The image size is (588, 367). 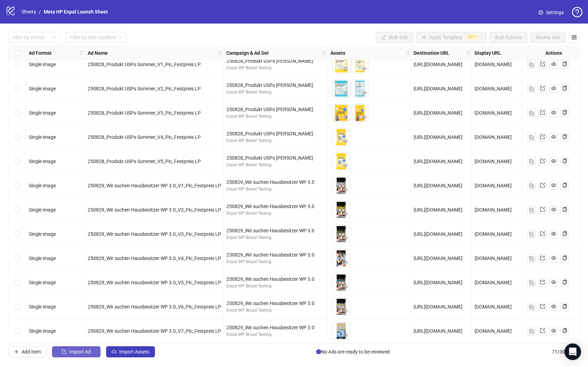 I want to click on button: Apply TemplateBETA, so click(x=451, y=38).